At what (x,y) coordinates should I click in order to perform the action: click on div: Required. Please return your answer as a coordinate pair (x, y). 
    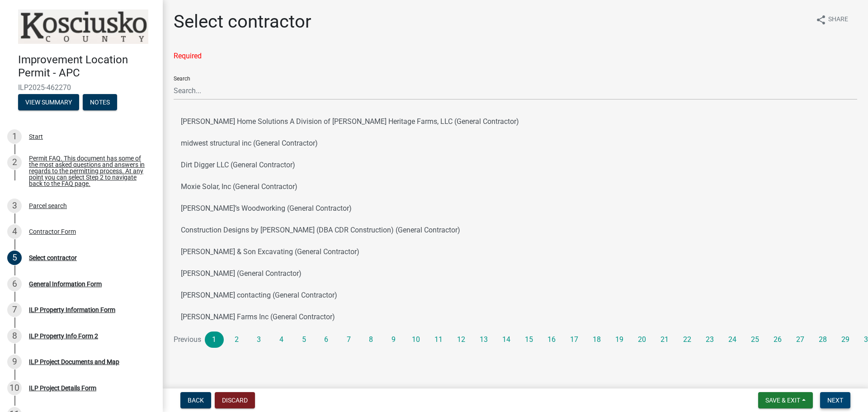
    Looking at the image, I should click on (516, 56).